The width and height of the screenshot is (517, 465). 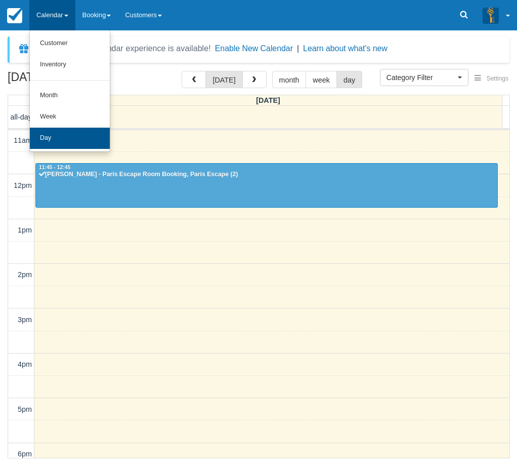 What do you see at coordinates (491, 15) in the screenshot?
I see `img: A3` at bounding box center [491, 15].